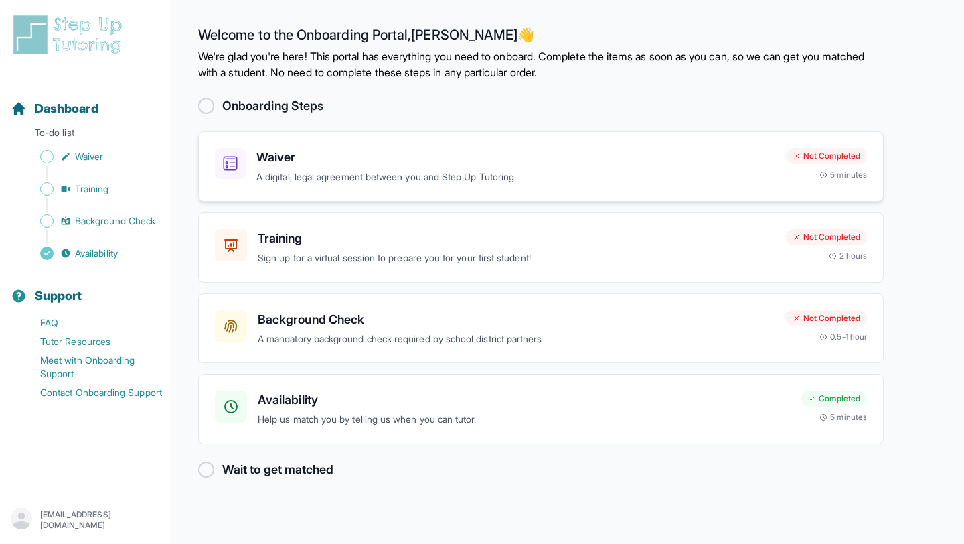 Image resolution: width=964 pixels, height=544 pixels. What do you see at coordinates (516, 238) in the screenshot?
I see `h3: Training` at bounding box center [516, 238].